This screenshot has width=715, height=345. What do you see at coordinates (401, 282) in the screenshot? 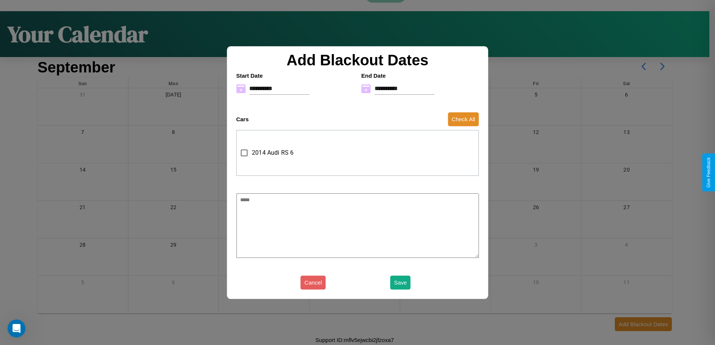
I see `button: Save` at bounding box center [401, 282].